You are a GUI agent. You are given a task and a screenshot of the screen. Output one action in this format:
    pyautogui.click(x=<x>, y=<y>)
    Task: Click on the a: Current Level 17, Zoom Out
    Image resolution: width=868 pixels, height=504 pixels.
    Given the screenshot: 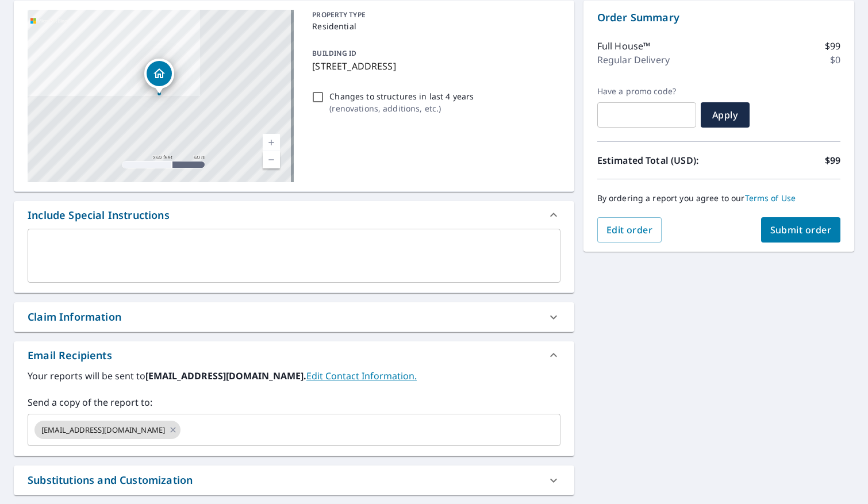 What is the action you would take?
    pyautogui.click(x=272, y=160)
    